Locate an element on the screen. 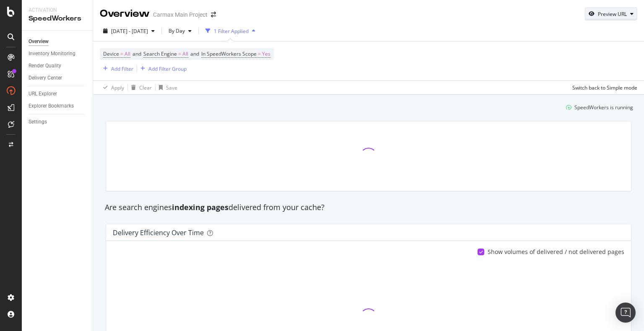 This screenshot has width=644, height=331. div: Save is located at coordinates (172, 88).